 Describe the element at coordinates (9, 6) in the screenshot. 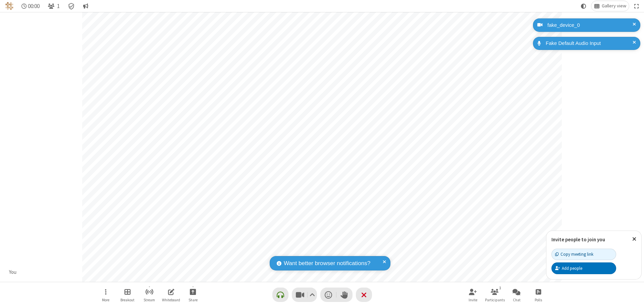

I see `img: QA Selenium DO NOT DELETE OR CHANGE` at that location.